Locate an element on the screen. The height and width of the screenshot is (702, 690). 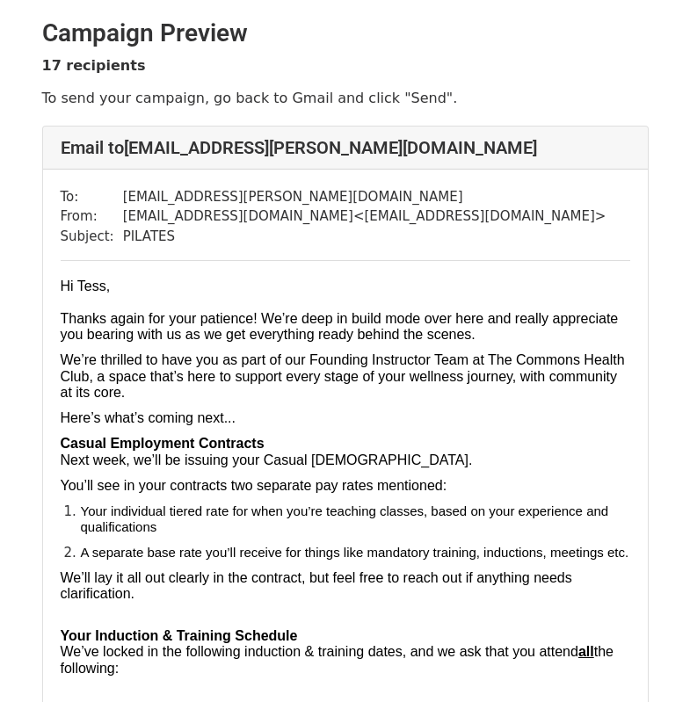
p: To send your campaign, go back to Gmail and click "Send". is located at coordinates (345, 98).